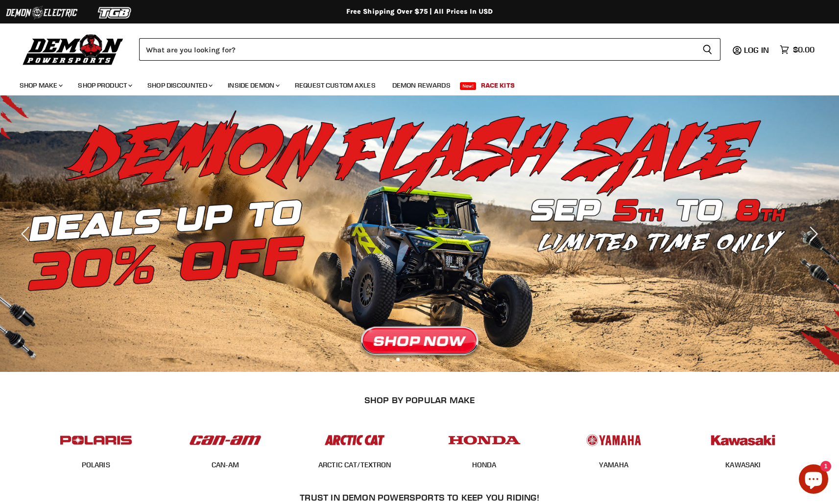  I want to click on a: Inside Demon, so click(253, 85).